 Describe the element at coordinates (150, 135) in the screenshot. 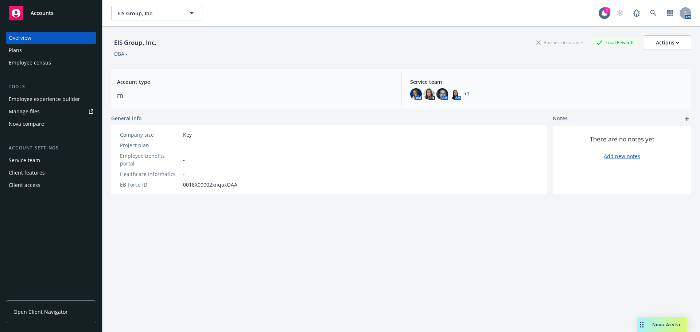

I see `div: Company size` at that location.